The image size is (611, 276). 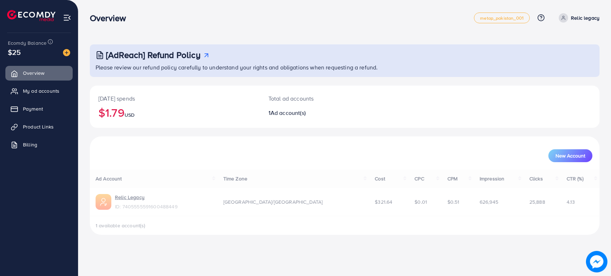 I want to click on span: $25, so click(x=14, y=52).